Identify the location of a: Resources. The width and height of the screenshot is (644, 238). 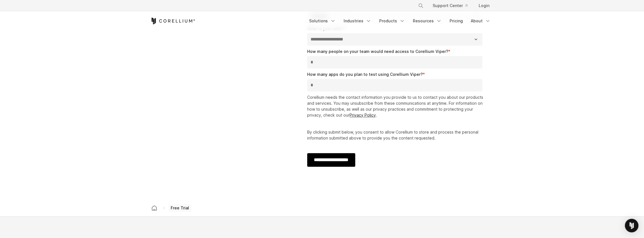
(427, 21).